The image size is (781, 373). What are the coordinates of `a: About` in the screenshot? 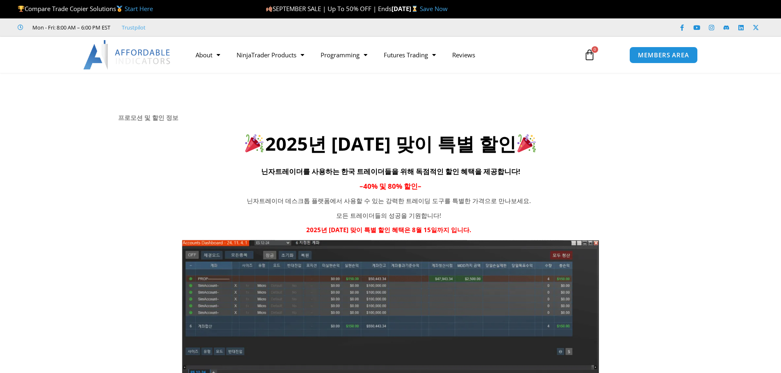 It's located at (208, 55).